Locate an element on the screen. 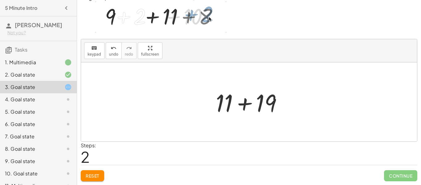 This screenshot has height=185, width=421. button: redoredo is located at coordinates (129, 51).